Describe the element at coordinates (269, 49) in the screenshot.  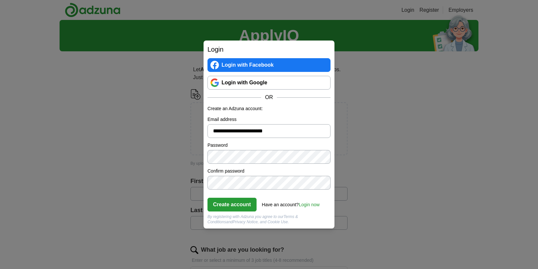
I see `h2: Login` at that location.